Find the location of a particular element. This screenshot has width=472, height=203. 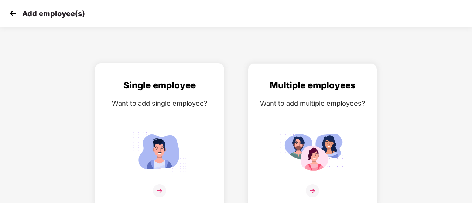

div: Want to add multiple employees? is located at coordinates (312, 103).